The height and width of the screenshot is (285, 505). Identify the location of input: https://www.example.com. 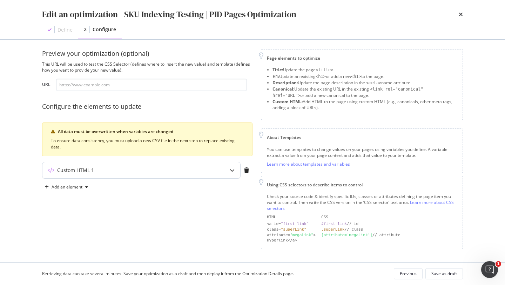
(151, 85).